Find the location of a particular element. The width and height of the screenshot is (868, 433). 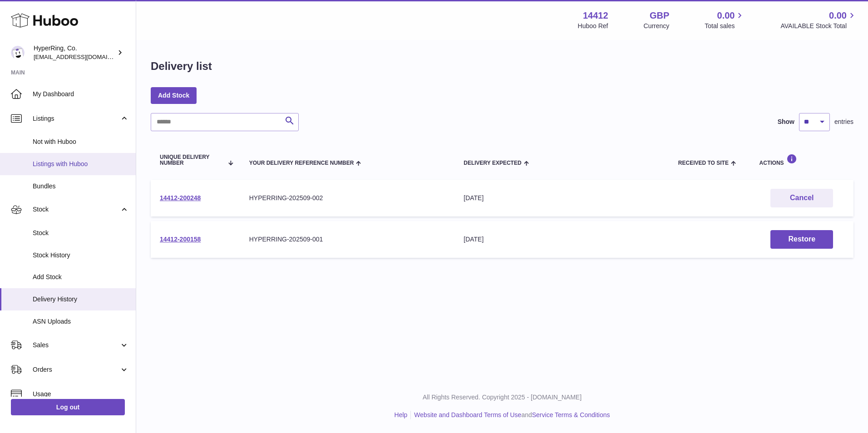

div: HYPERRING-202509-002 is located at coordinates (347, 198).